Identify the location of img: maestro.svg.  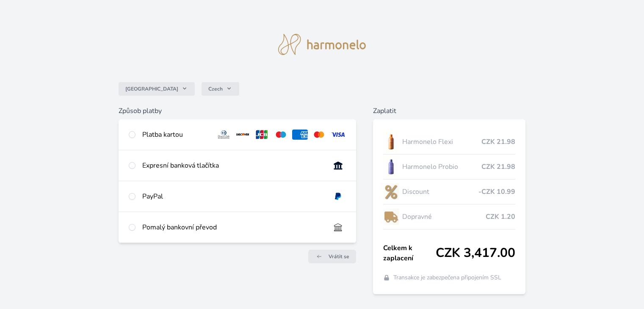
(281, 135).